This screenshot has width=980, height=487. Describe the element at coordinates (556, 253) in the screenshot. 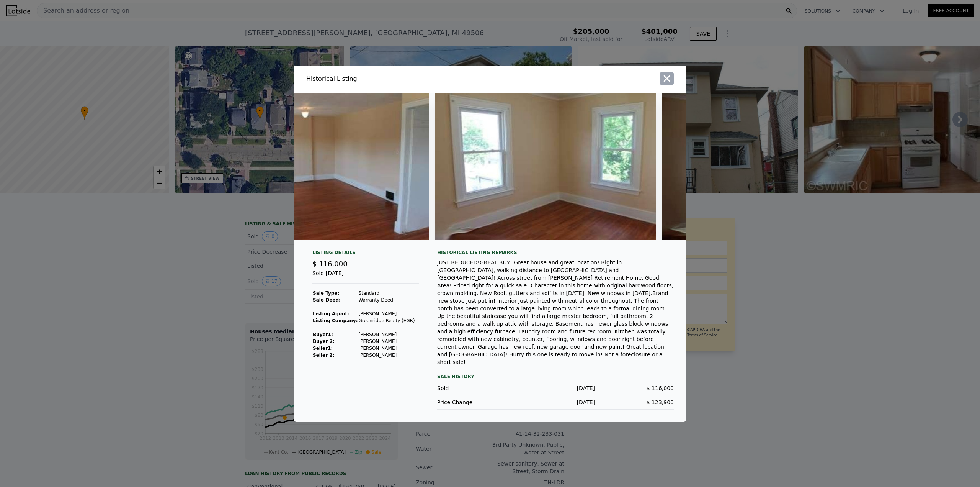

I see `div: Historical Listing remarks` at that location.